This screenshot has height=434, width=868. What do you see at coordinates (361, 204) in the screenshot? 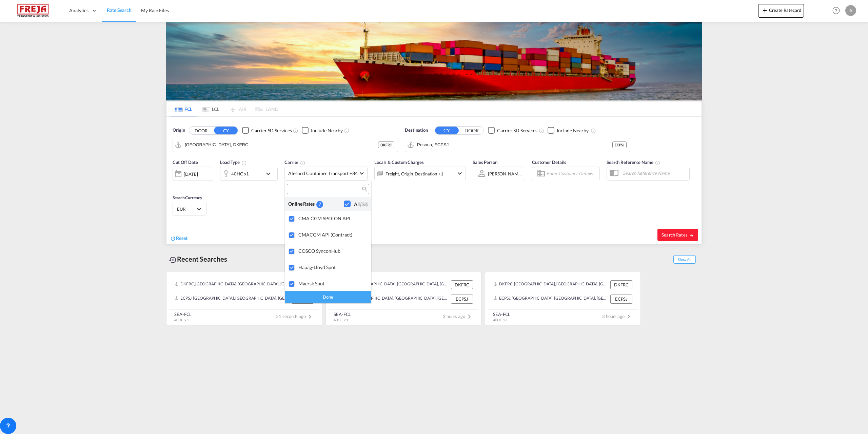
I see `div: All` at bounding box center [361, 204].